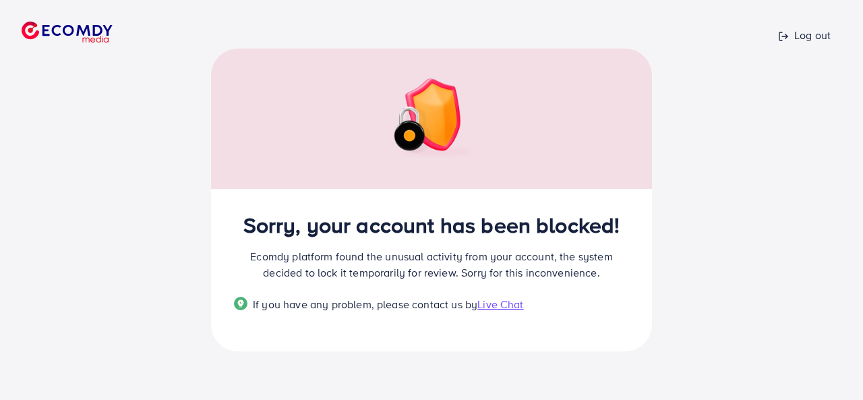 The height and width of the screenshot is (400, 863). Describe the element at coordinates (431, 264) in the screenshot. I see `p: Ecomdy platform found the unusual activity from your account, the system decided to lock it tempo...` at that location.